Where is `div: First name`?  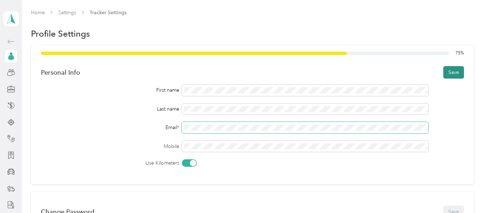
div: First name is located at coordinates (110, 90).